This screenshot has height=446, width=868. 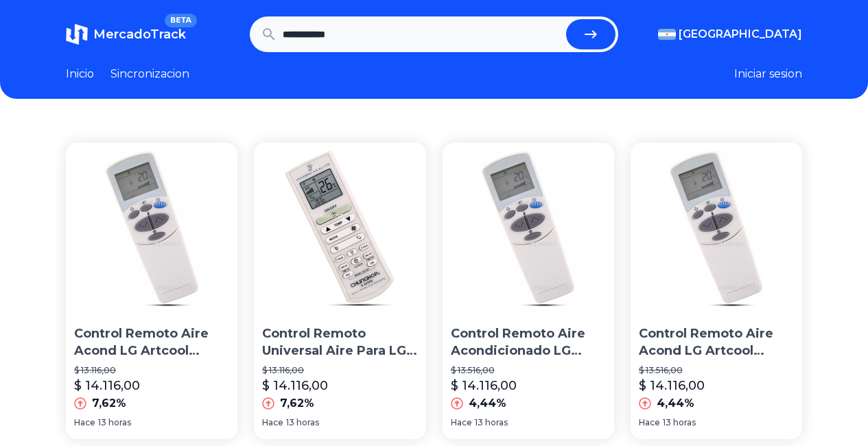 I want to click on a: Control Remoto Aire Acond LG Artcool 6711a2011k Alaska Control Remoto Aire Acond LG Artcool 6711a..., so click(x=151, y=291).